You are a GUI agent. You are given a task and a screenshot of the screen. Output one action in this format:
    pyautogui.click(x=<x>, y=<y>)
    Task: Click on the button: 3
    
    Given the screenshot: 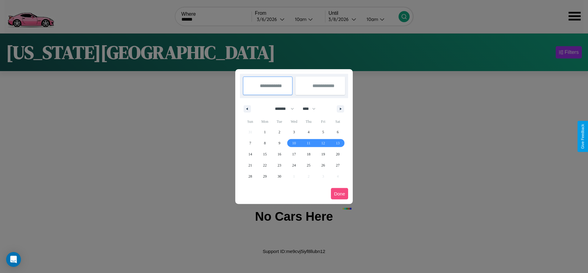 What is the action you would take?
    pyautogui.click(x=294, y=132)
    